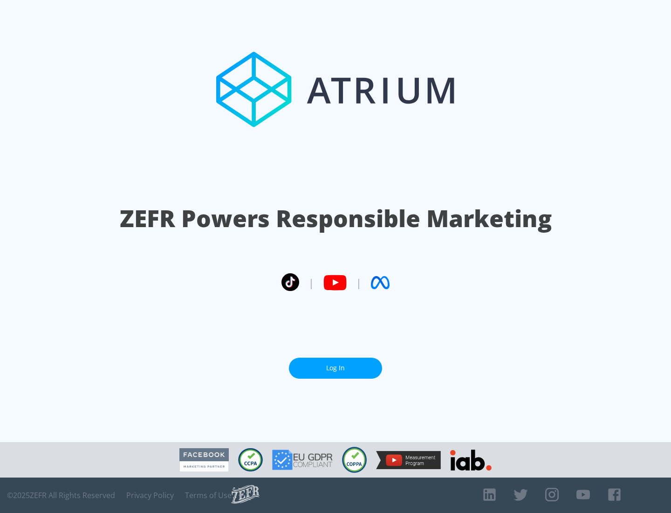 This screenshot has width=671, height=513. Describe the element at coordinates (250, 460) in the screenshot. I see `img: CCPA Compliant` at that location.